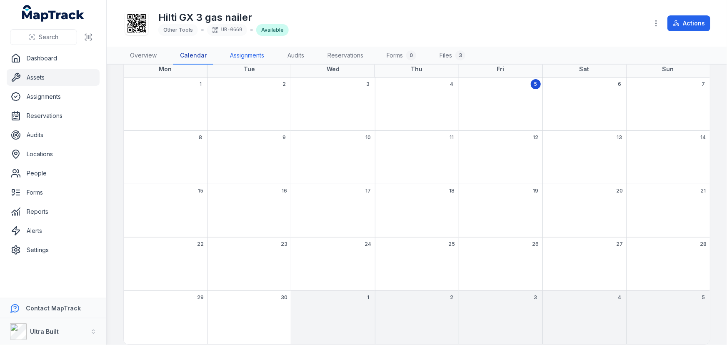  What do you see at coordinates (48, 37) in the screenshot?
I see `span: Search` at bounding box center [48, 37].